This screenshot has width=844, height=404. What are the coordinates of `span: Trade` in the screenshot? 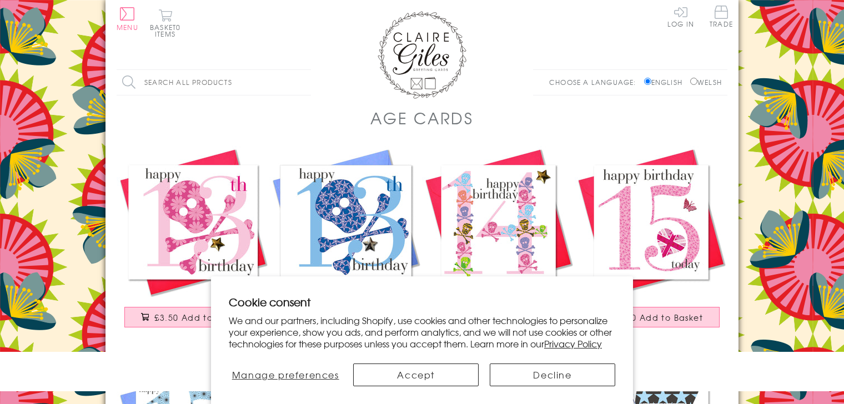 It's located at (721, 16).